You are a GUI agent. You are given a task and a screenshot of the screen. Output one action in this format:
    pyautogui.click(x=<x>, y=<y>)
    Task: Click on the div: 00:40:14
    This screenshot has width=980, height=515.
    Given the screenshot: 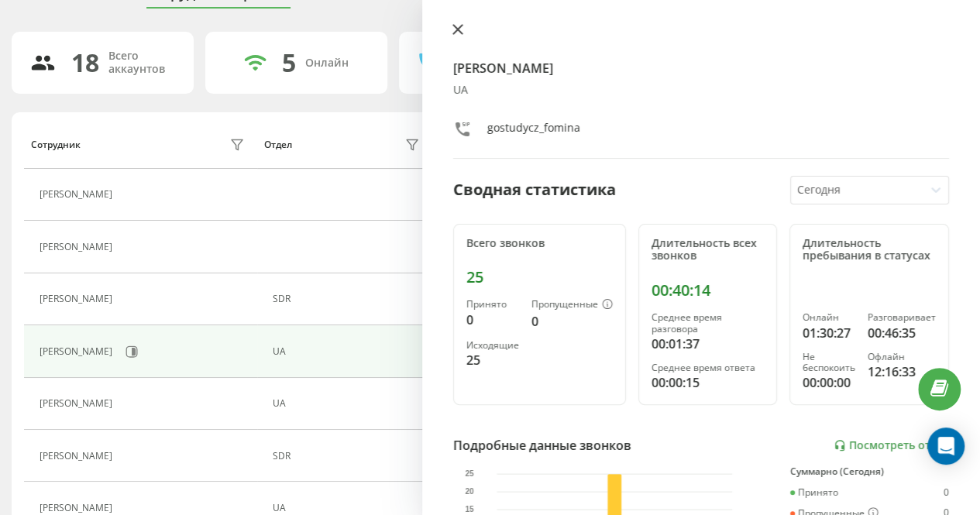 What is the action you would take?
    pyautogui.click(x=707, y=290)
    